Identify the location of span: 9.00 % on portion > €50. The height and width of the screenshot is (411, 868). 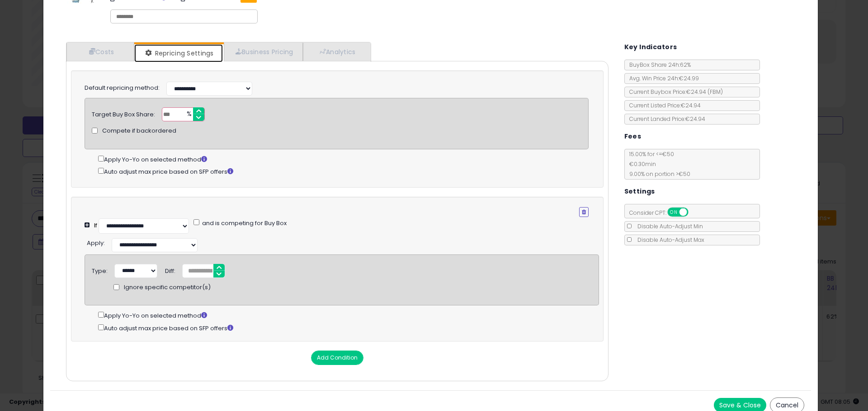
(657, 174).